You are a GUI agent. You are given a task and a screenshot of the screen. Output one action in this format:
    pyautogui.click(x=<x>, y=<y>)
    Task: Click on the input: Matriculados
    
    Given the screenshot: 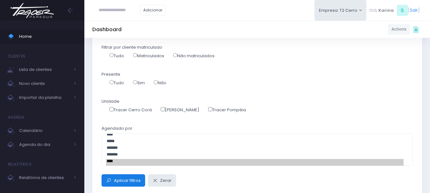 What is the action you would take?
    pyautogui.click(x=135, y=55)
    